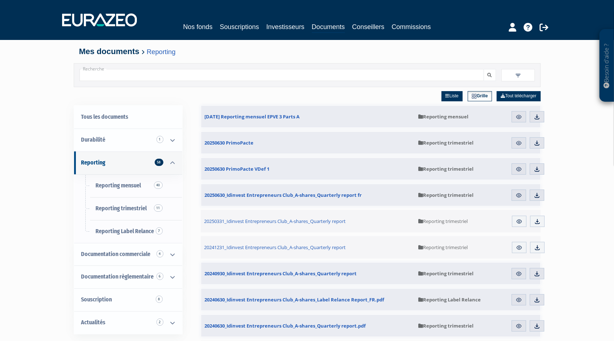 Image resolution: width=614 pixels, height=341 pixels. I want to click on a: Tout télécharger, so click(518, 96).